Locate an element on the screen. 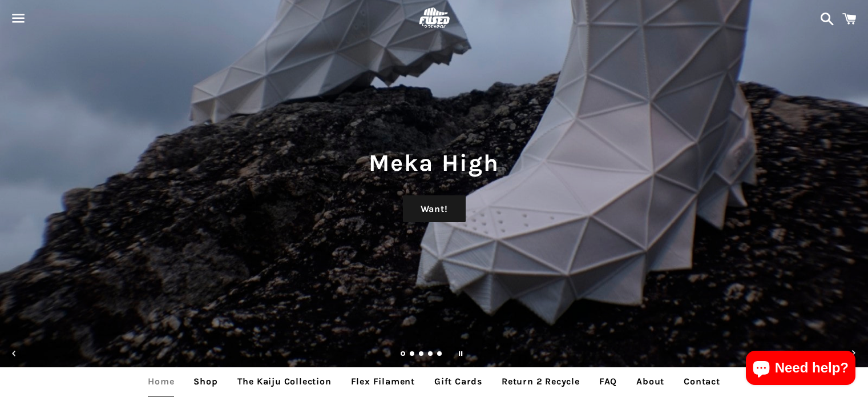 This screenshot has height=397, width=868. a: Gift Cards is located at coordinates (458, 382).